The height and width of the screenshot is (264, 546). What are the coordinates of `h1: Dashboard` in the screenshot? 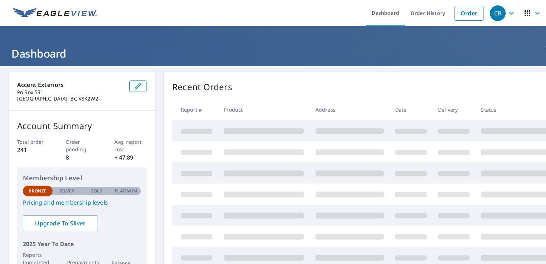 It's located at (273, 53).